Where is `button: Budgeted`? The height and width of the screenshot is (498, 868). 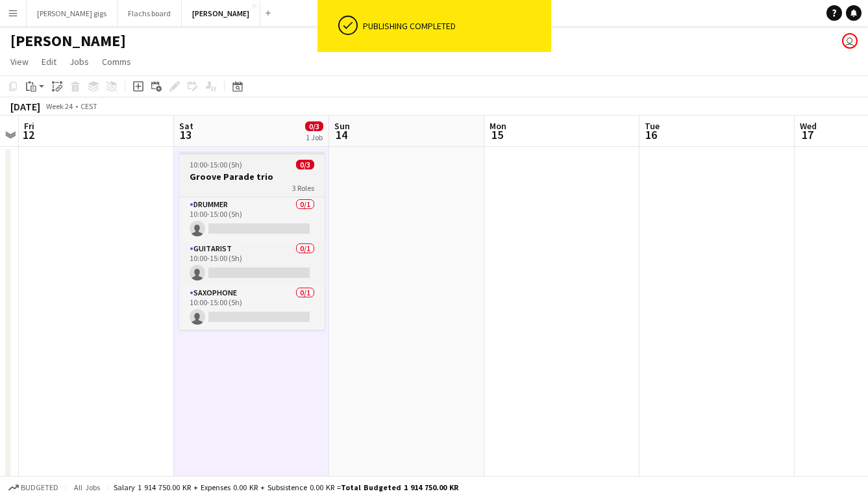
button: Budgeted is located at coordinates (33, 487).